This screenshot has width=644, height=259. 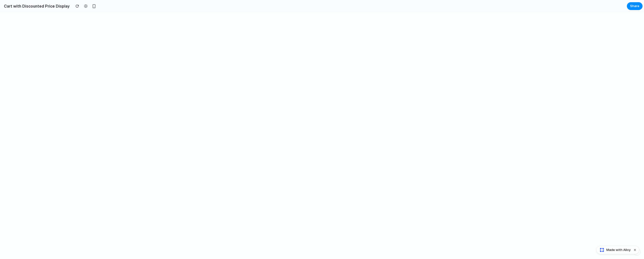 I want to click on button: Share, so click(x=634, y=6).